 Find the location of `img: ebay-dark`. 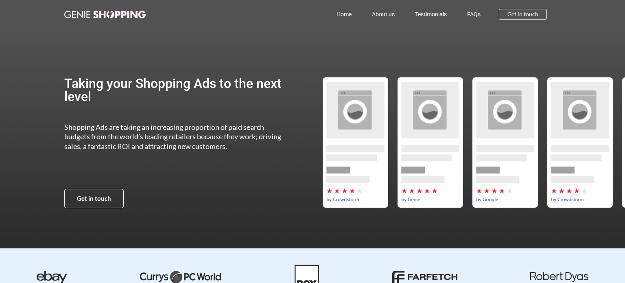

img: ebay-dark is located at coordinates (52, 277).